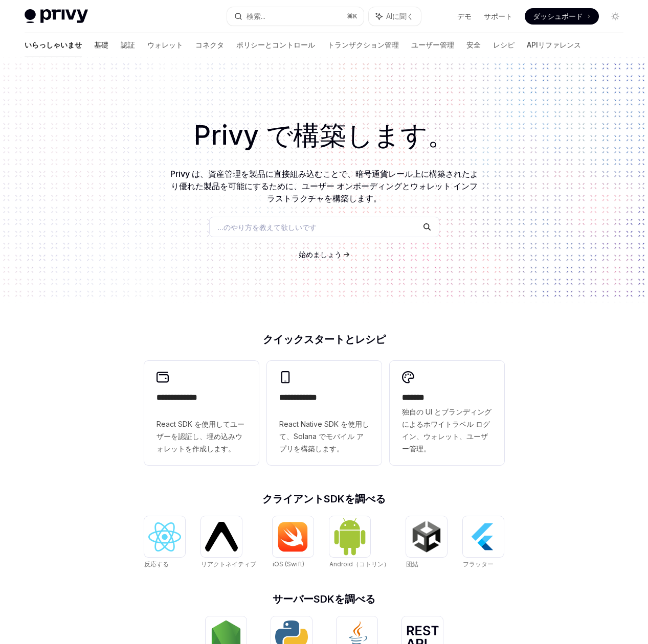 Image resolution: width=648 pixels, height=644 pixels. I want to click on font: Android（コトリン）, so click(360, 564).